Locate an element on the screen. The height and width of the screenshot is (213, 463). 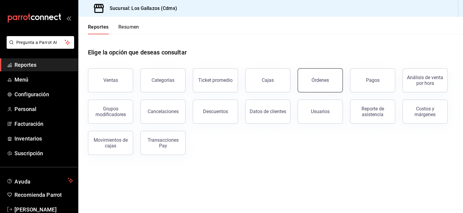
button: Resumen is located at coordinates (129, 29).